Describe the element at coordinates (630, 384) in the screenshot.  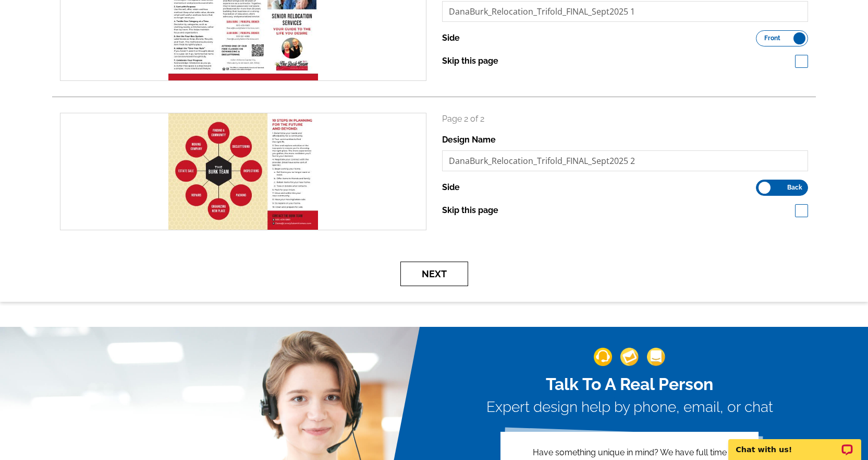
I see `h2: Talk To A Real Person` at that location.